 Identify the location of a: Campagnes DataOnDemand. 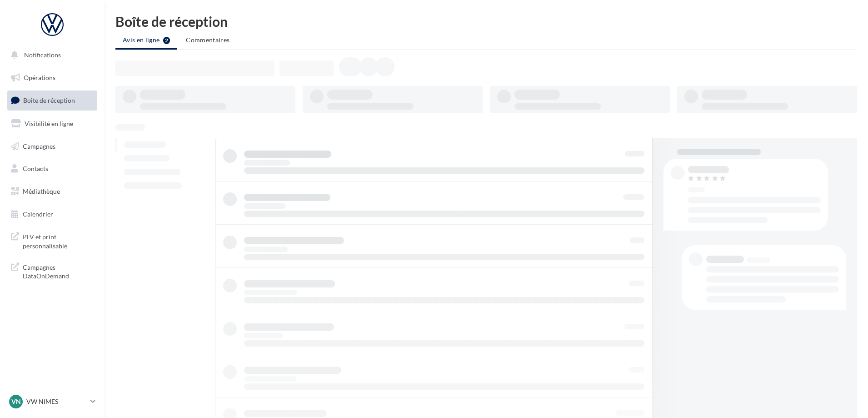
(53, 271).